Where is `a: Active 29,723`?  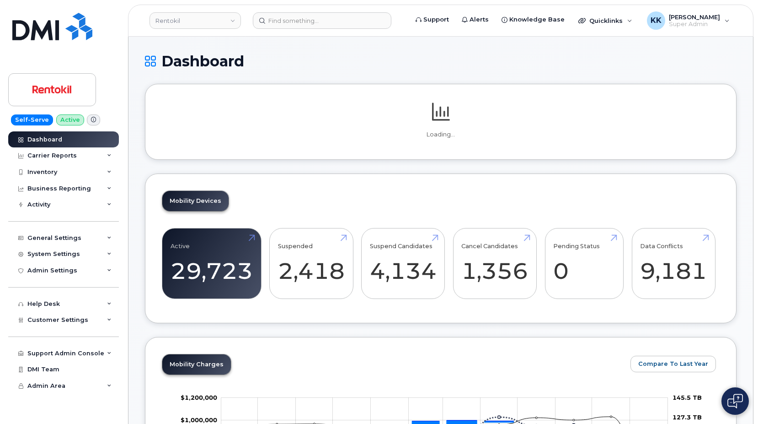 a: Active 29,723 is located at coordinates (212, 263).